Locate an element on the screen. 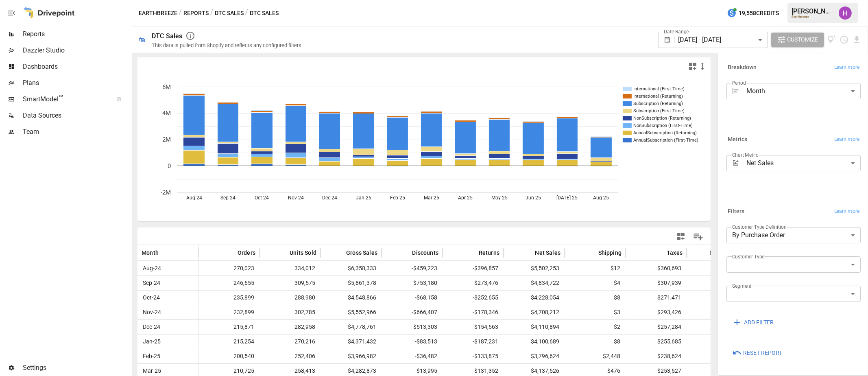  span: -$68,158 is located at coordinates (426, 298).